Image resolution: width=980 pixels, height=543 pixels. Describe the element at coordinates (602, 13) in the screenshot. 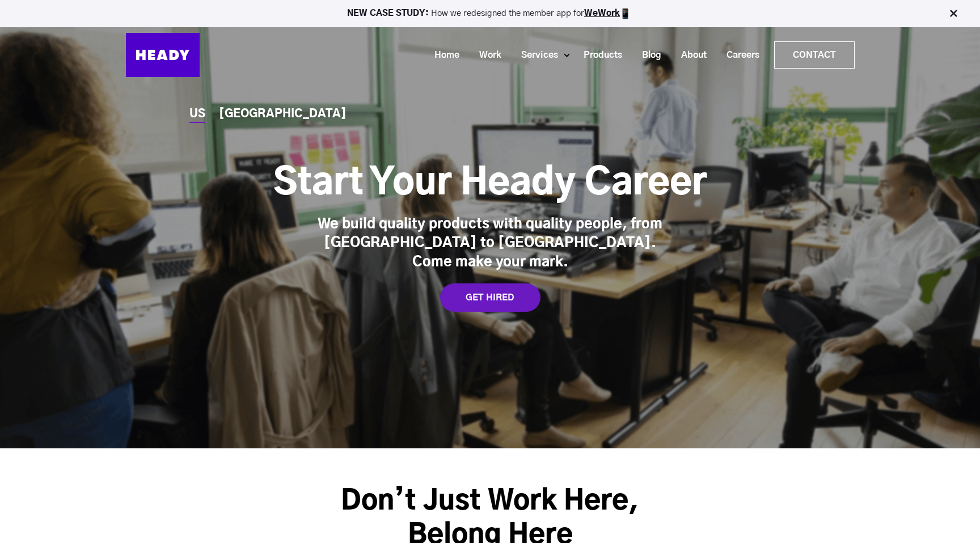

I see `a: WeWork` at that location.